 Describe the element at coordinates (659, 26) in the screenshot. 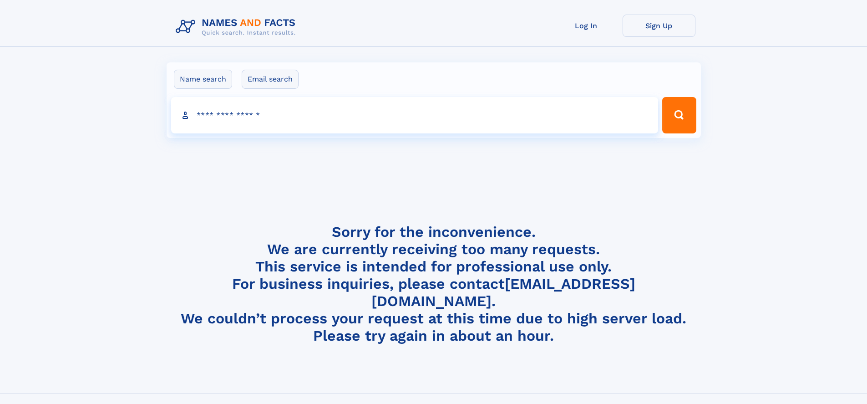

I see `a: Sign Up` at that location.